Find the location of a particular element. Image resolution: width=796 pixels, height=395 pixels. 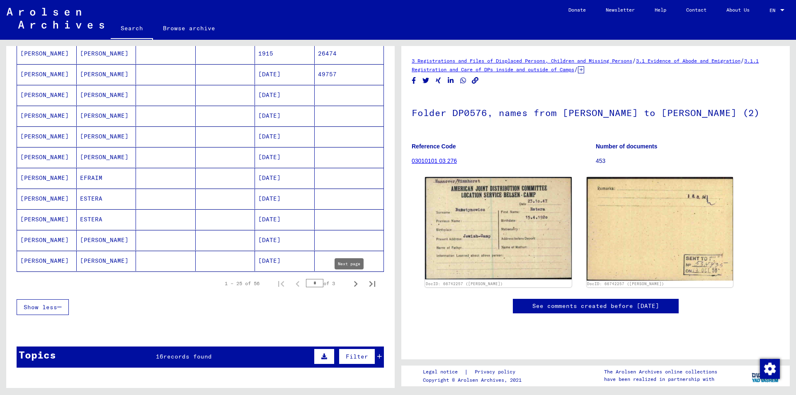

b: Reference Code is located at coordinates (433, 146).